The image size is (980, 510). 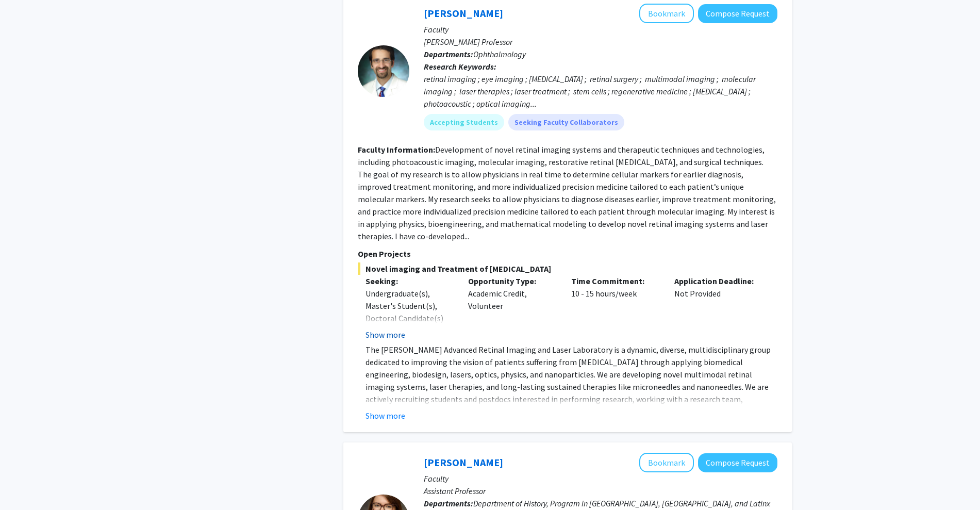 I want to click on p: Seeking:, so click(x=409, y=281).